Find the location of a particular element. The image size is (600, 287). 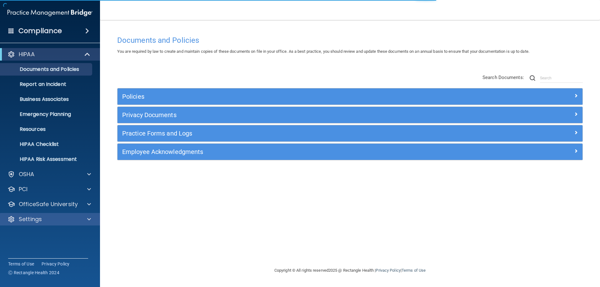

p: HIPAA Checklist is located at coordinates (47, 144).